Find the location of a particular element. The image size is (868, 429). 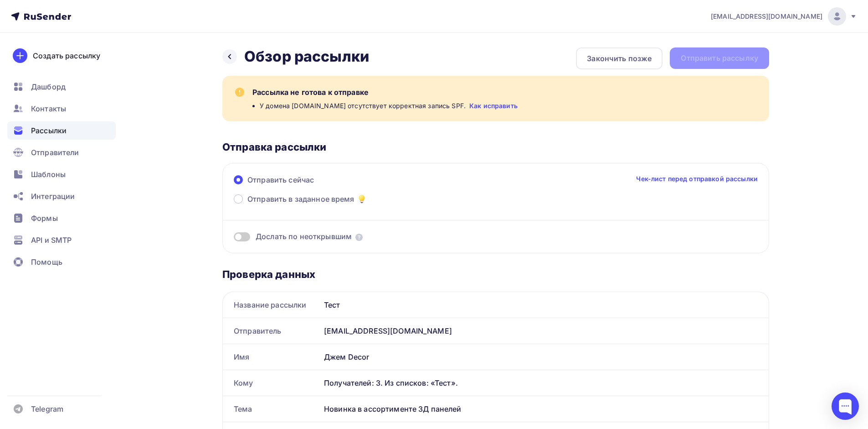

div: Тест is located at coordinates (545, 305).